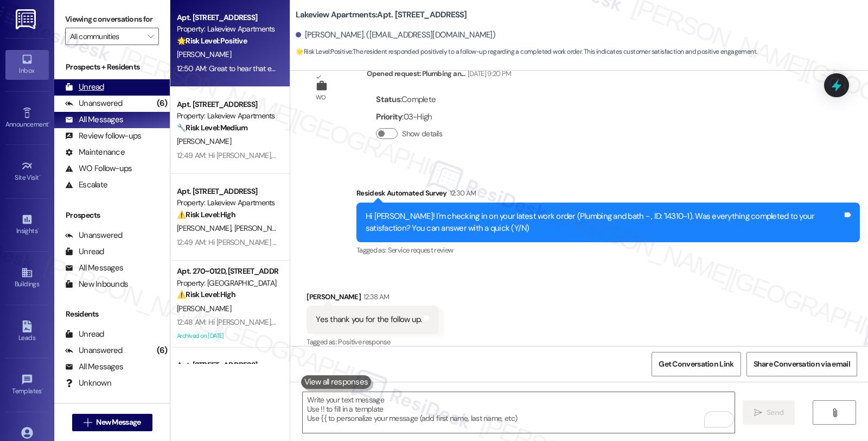 The height and width of the screenshot is (441, 868). What do you see at coordinates (774, 412) in the screenshot?
I see `span: Send` at bounding box center [774, 412].